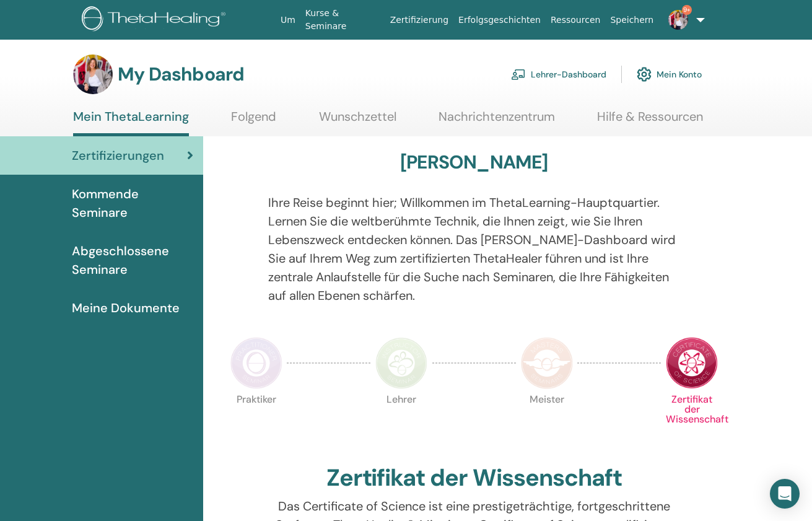  I want to click on a: Lehrer-Dashboard, so click(559, 74).